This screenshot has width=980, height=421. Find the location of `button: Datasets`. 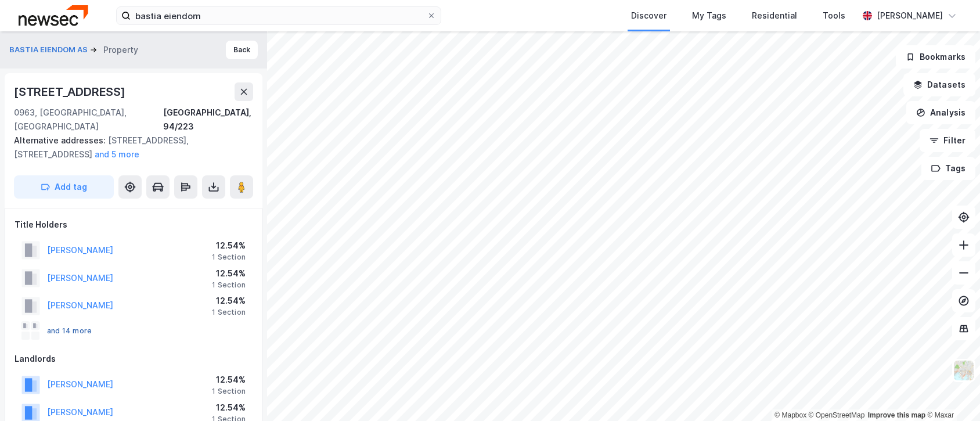

button: Datasets is located at coordinates (939, 84).